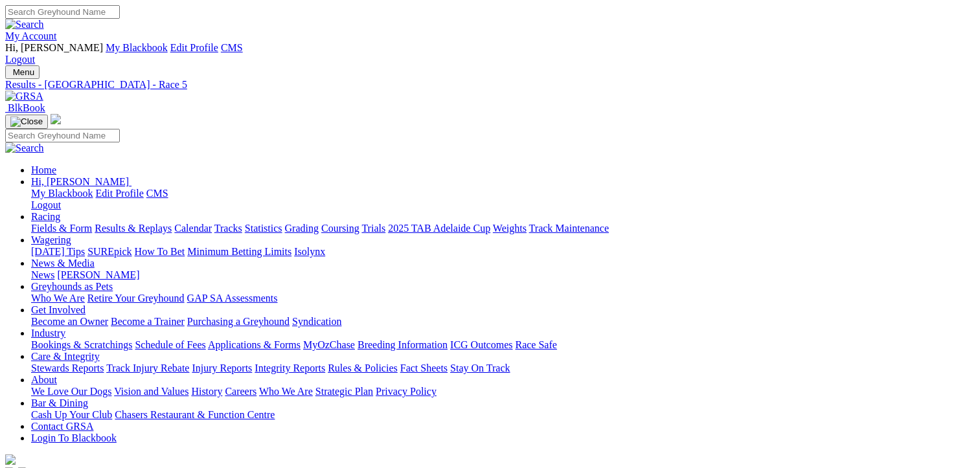  What do you see at coordinates (503, 228) in the screenshot?
I see `div: Racing` at bounding box center [503, 228].